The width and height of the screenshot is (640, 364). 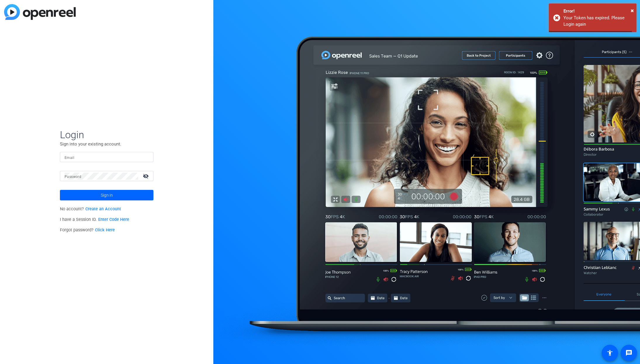 What do you see at coordinates (113, 220) in the screenshot?
I see `a: Enter Code Here` at bounding box center [113, 220].